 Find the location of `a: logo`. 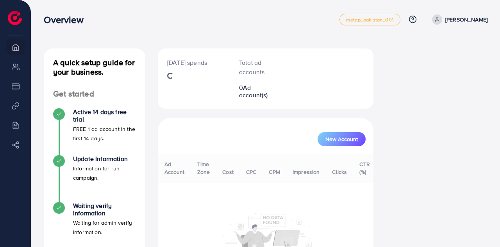

a: logo is located at coordinates (15, 18).